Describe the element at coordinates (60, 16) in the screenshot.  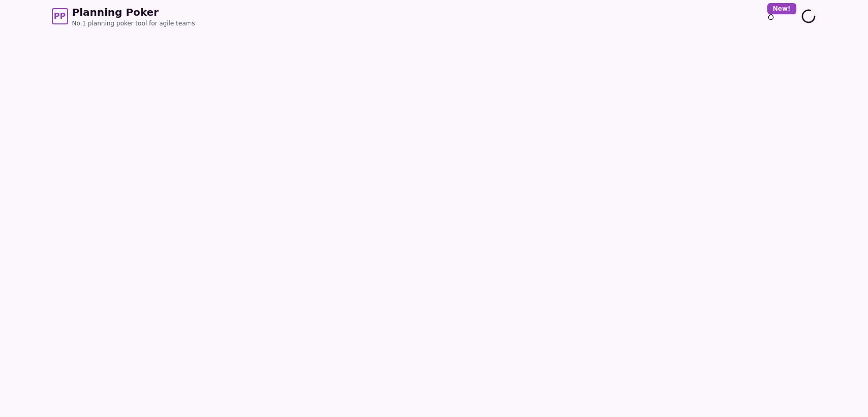
I see `span: PP` at that location.